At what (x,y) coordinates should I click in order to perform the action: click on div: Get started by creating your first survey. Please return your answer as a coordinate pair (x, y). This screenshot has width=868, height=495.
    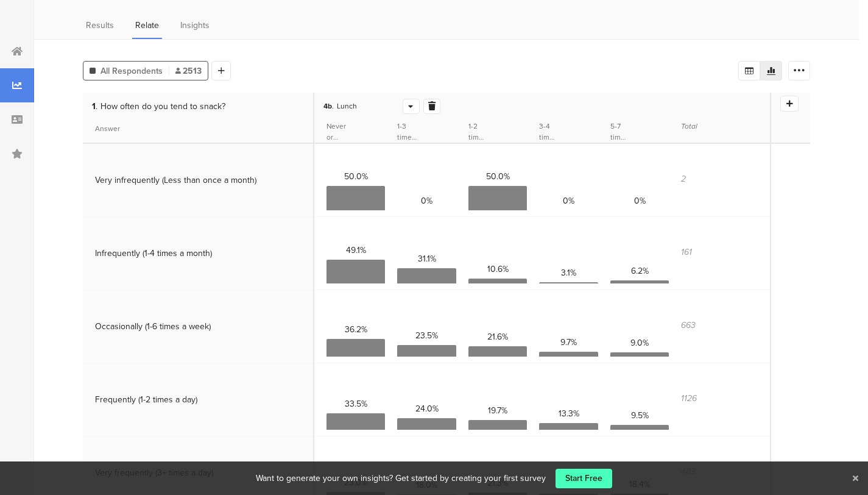
    Looking at the image, I should click on (470, 478).